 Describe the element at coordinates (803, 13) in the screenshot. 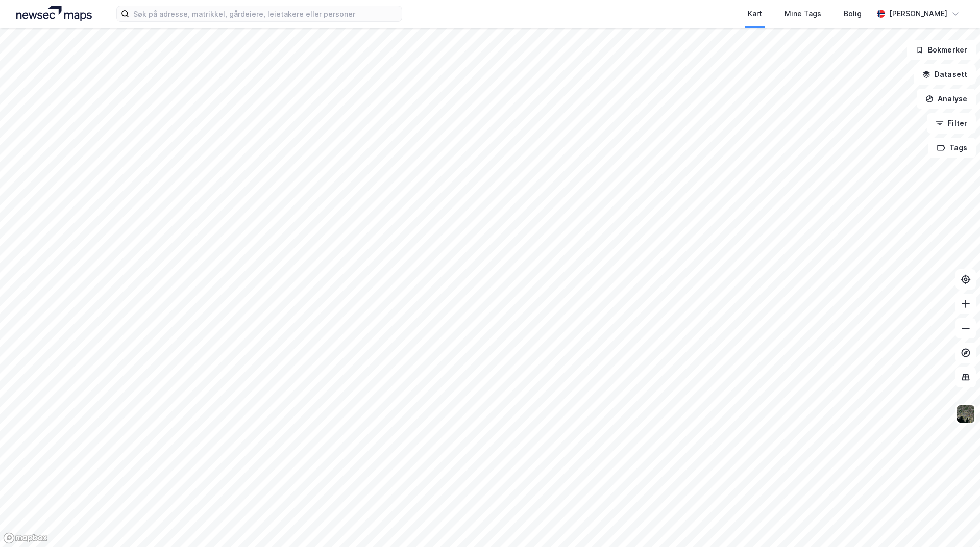

I see `div: Mine Tags` at that location.